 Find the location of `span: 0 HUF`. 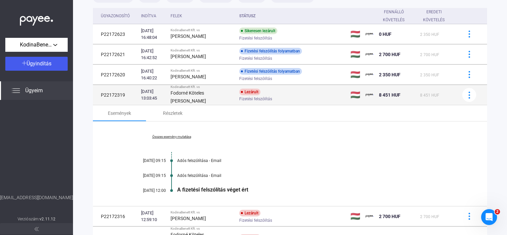

span: 0 HUF is located at coordinates (385, 34).